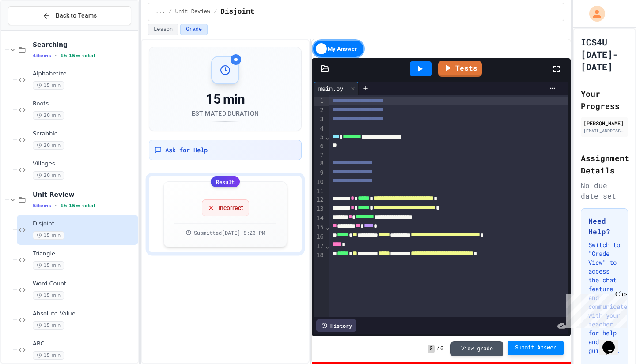  Describe the element at coordinates (194, 30) in the screenshot. I see `button: Grade` at that location.